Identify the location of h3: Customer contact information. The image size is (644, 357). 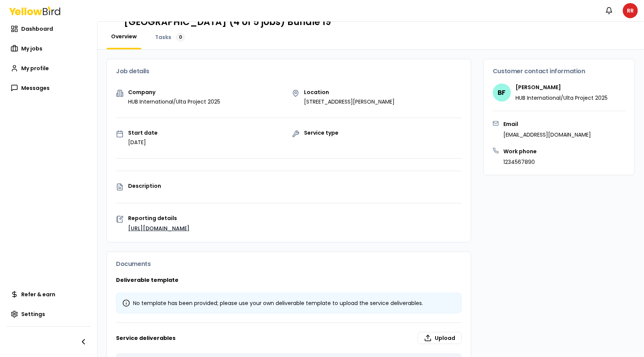
(559, 72).